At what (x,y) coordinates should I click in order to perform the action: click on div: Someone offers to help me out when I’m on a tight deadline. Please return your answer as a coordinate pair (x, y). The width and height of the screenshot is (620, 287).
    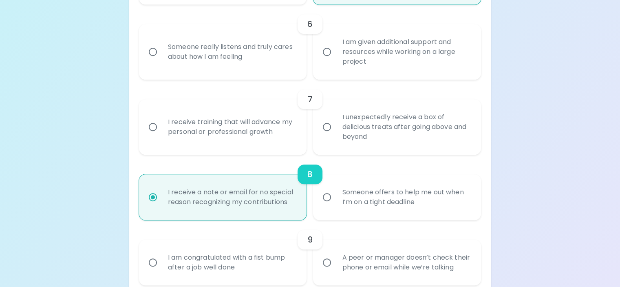
    Looking at the image, I should click on (406, 197).